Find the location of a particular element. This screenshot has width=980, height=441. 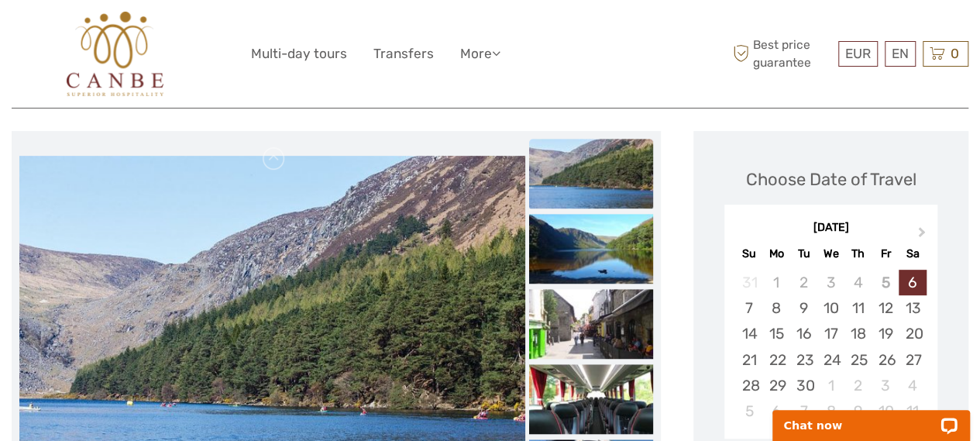

div: Th is located at coordinates (857, 253).